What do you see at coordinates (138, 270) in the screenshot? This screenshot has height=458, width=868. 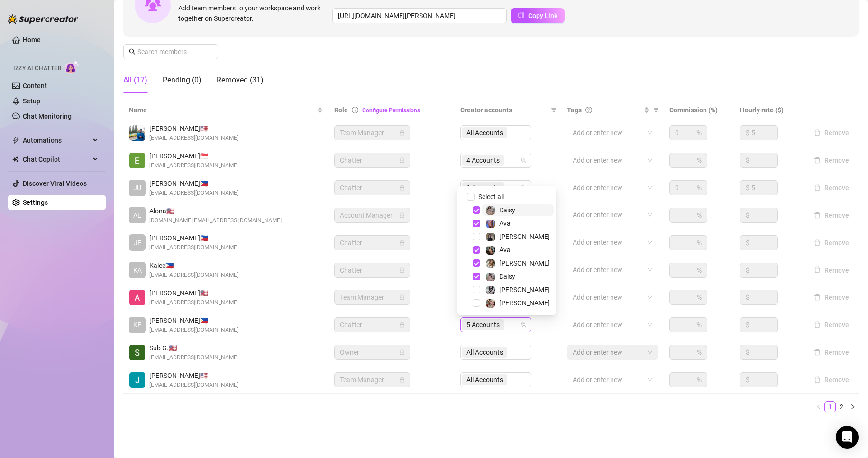 I see `span: KA` at bounding box center [138, 270].